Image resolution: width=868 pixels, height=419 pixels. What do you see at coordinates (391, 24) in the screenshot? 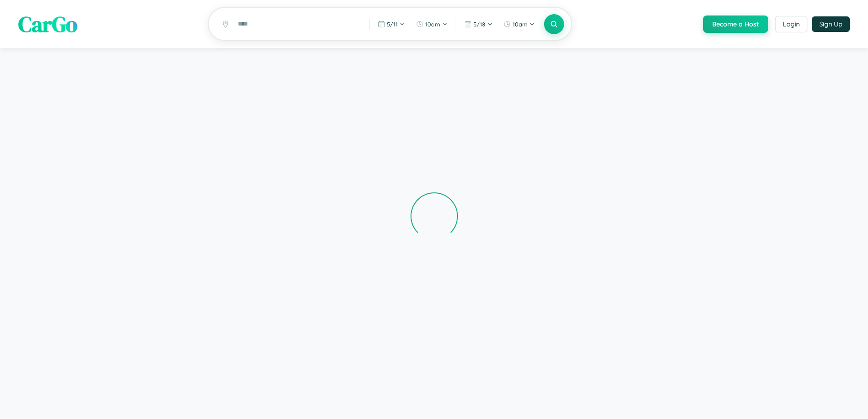
I see `button: 5/11` at bounding box center [391, 24].